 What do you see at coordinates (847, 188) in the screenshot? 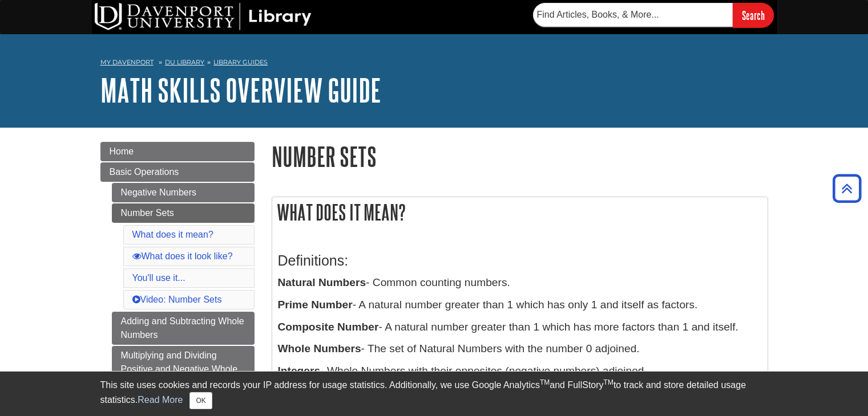
I see `a: Back to Top` at bounding box center [847, 188].